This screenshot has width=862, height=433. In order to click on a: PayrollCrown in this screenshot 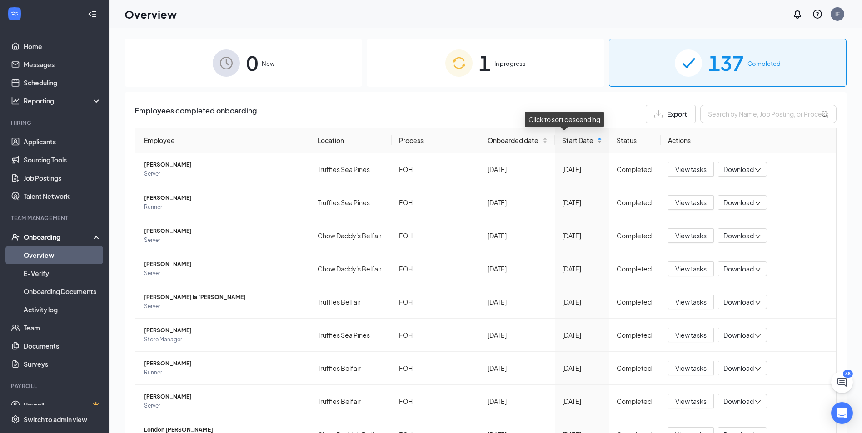, I will do `click(62, 405)`.